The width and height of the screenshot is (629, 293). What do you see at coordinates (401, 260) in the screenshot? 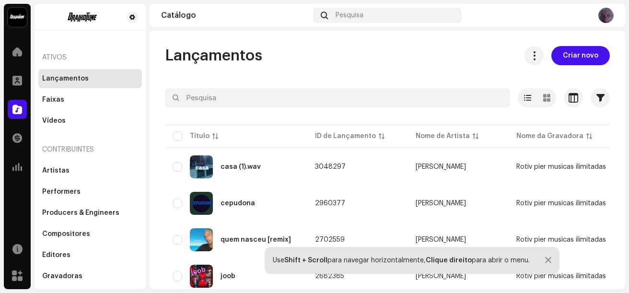
I see `div: Use para navegar horizontalmente, para abrir o menu.` at bounding box center [401, 260].